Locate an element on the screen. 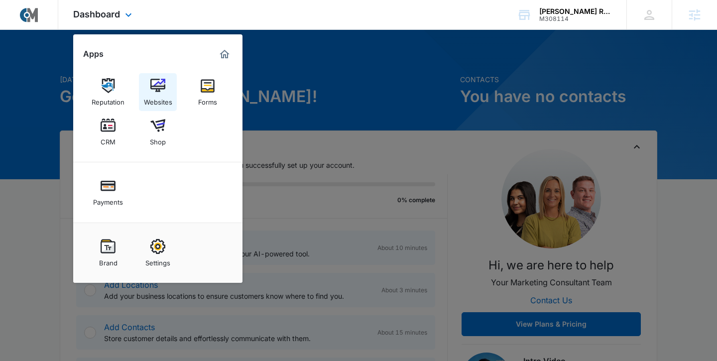  span: Dashboard is located at coordinates (97, 14).